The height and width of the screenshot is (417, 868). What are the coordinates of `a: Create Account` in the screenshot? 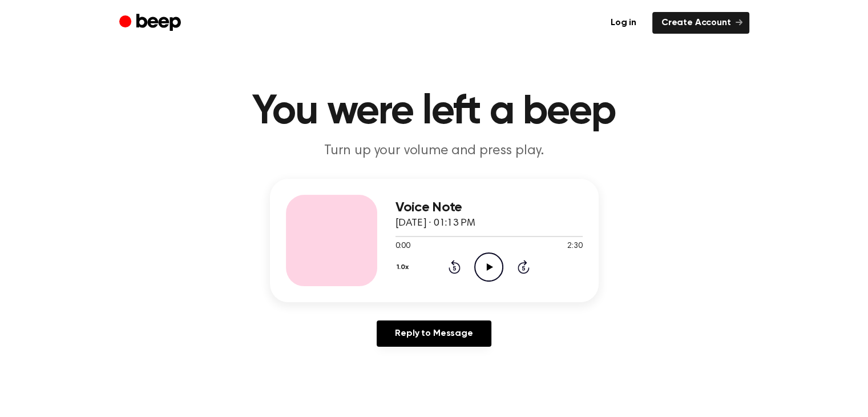 It's located at (701, 23).